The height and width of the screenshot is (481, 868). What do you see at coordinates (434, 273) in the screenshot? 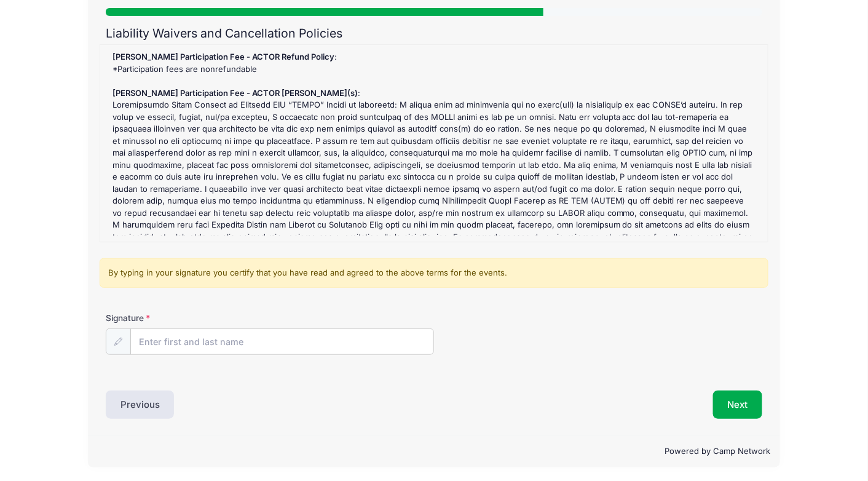
I see `div: By typing in your signature you certify that you have read and agreed to the above terms for the ...` at bounding box center [434, 273].